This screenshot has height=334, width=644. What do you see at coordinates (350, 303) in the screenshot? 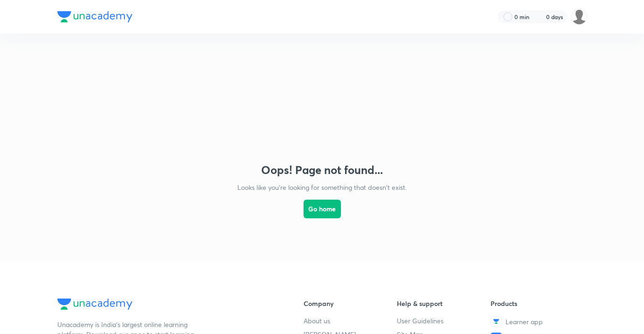
I see `h6: Company` at bounding box center [350, 303].